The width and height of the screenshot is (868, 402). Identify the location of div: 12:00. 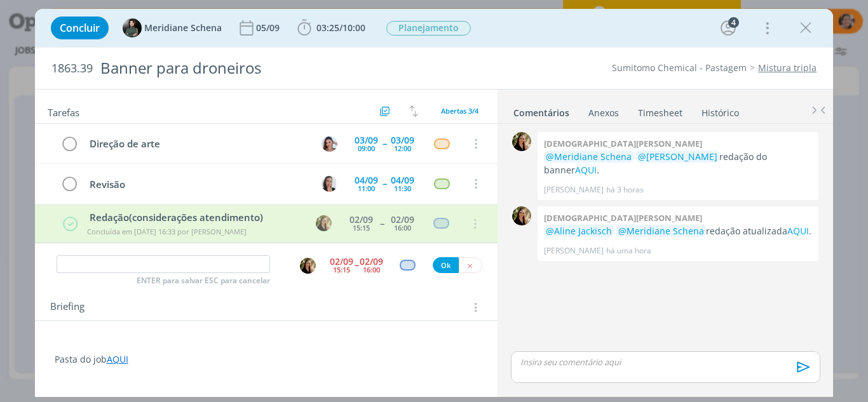
(402, 148).